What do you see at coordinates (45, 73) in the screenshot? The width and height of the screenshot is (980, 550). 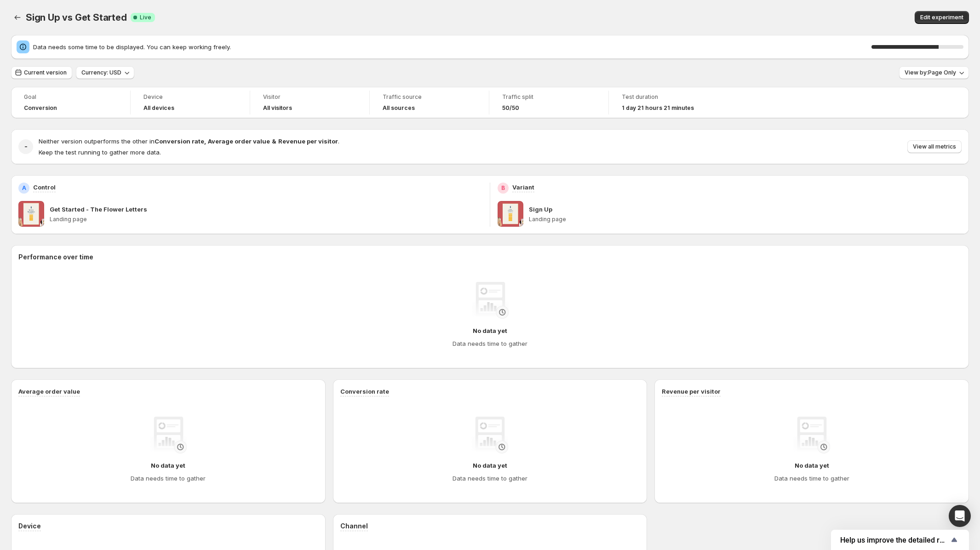 I see `span: Current version` at bounding box center [45, 73].